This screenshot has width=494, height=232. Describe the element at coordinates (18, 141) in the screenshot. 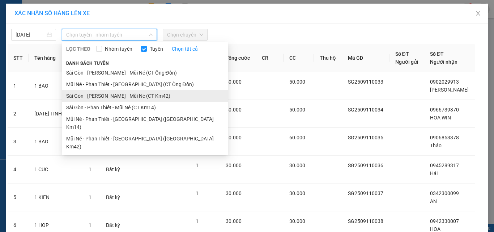

I see `td: 3` at that location.